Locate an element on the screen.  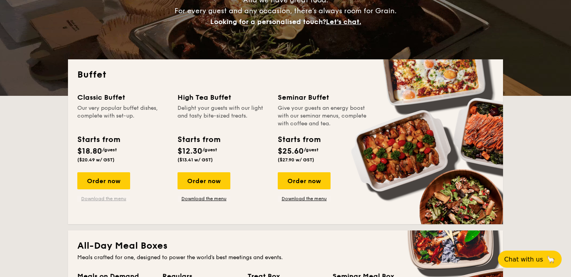
span: ($20.49 w/ GST) is located at coordinates (96, 160).